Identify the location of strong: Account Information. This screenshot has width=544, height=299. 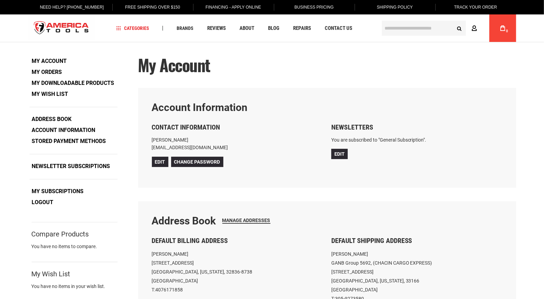
(200, 107).